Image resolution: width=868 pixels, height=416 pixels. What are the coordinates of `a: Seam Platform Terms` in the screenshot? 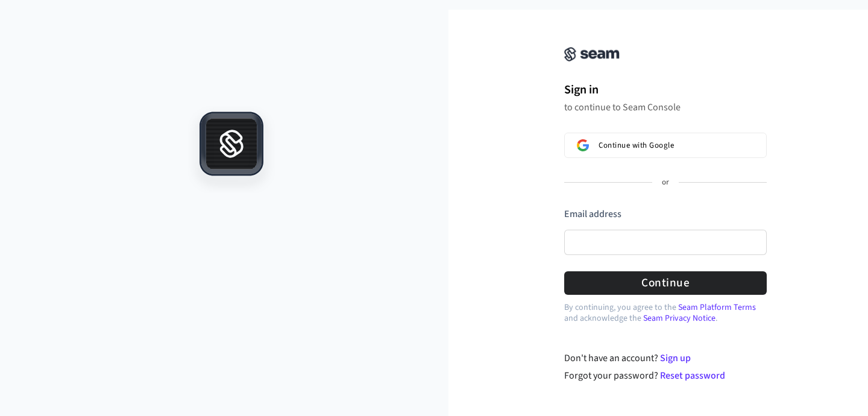 It's located at (717, 308).